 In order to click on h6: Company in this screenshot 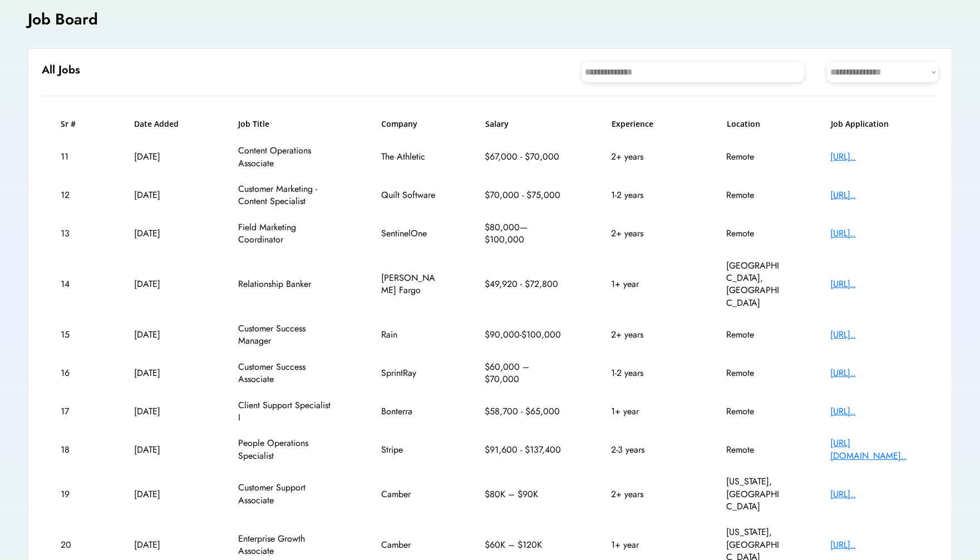, I will do `click(409, 124)`.